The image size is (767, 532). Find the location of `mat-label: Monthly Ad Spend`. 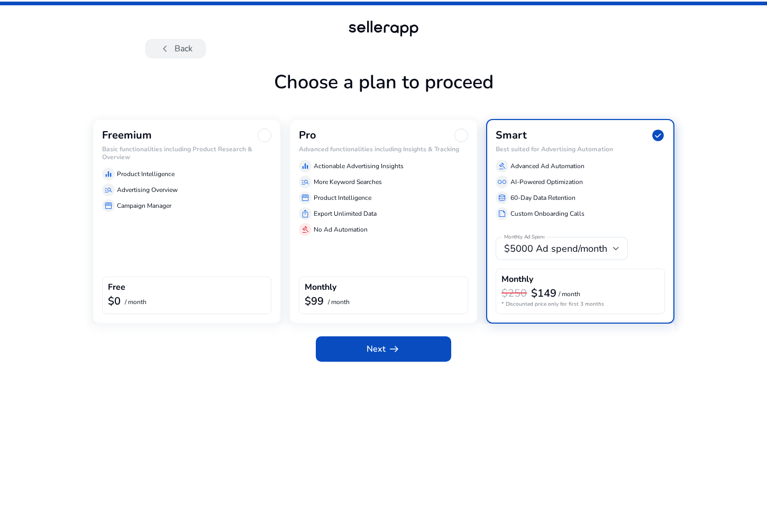

mat-label: Monthly Ad Spend is located at coordinates (525, 238).